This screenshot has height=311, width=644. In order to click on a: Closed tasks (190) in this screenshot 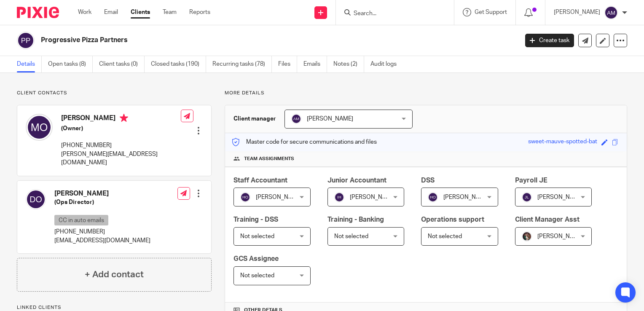, I will do `click(178, 64)`.